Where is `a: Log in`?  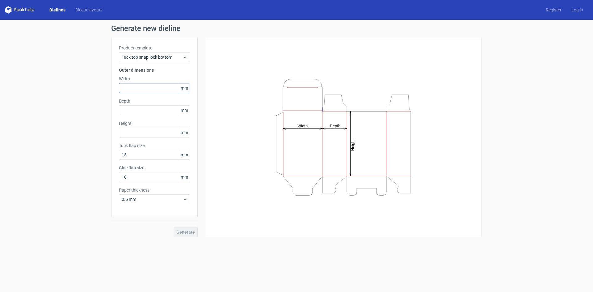 a: Log in is located at coordinates (577, 10).